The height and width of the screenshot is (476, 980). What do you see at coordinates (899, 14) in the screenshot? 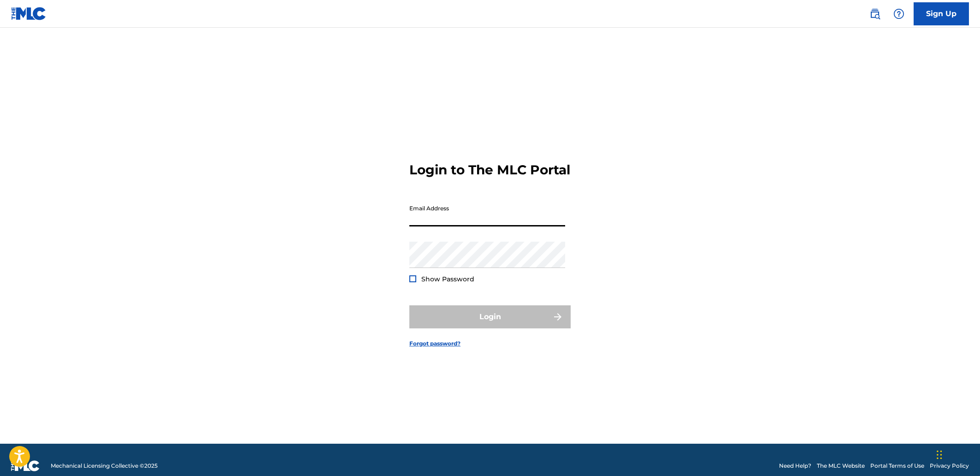
I see `img: help` at bounding box center [899, 14].